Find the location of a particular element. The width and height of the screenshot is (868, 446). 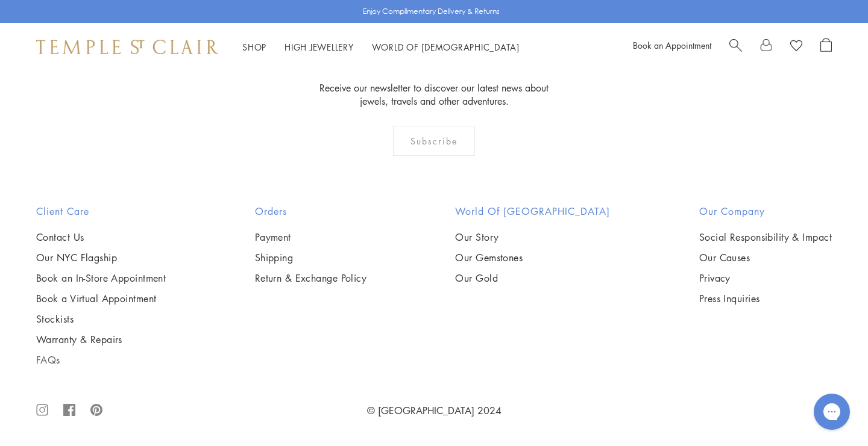

h2: Client Care is located at coordinates (101, 211).